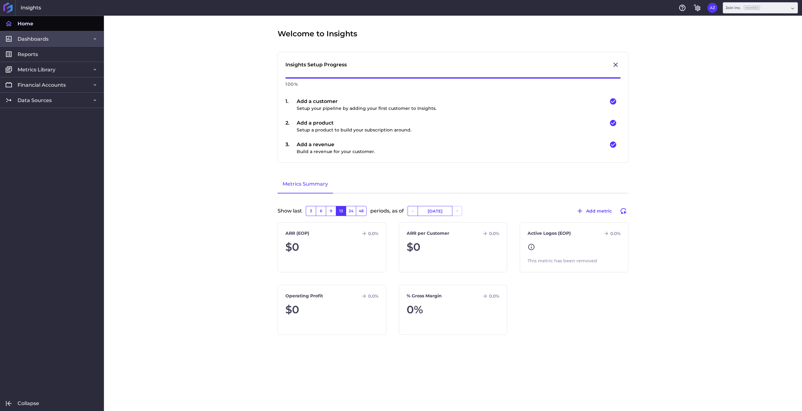  Describe the element at coordinates (712, 8) in the screenshot. I see `button: User Menu` at that location.